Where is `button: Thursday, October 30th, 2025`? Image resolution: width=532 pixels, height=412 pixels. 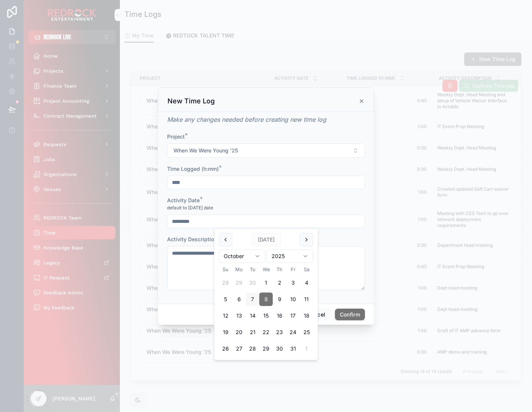 button: Thursday, October 30th, 2025 is located at coordinates (279, 349).